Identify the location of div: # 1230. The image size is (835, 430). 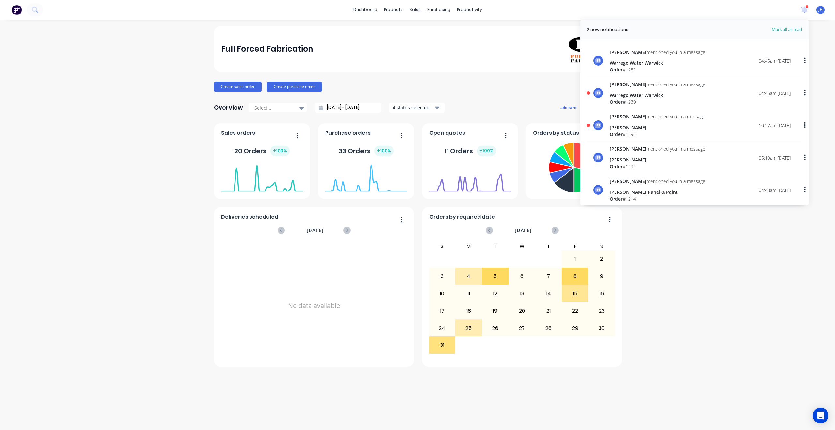
(657, 102).